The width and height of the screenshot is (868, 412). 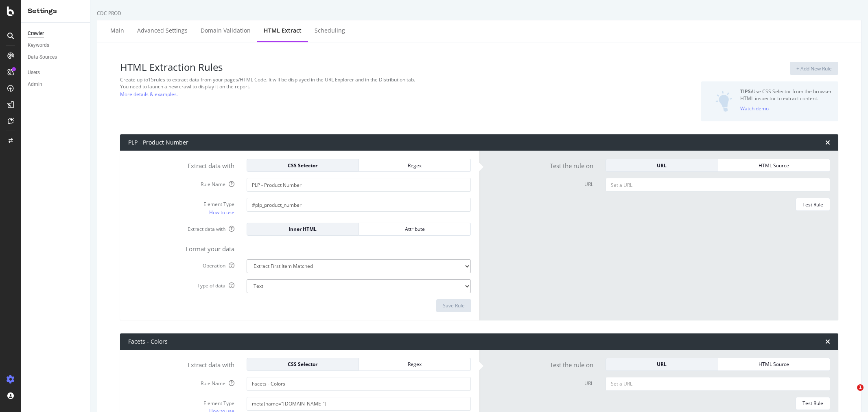 I want to click on button: + Add New Rule, so click(x=814, y=68).